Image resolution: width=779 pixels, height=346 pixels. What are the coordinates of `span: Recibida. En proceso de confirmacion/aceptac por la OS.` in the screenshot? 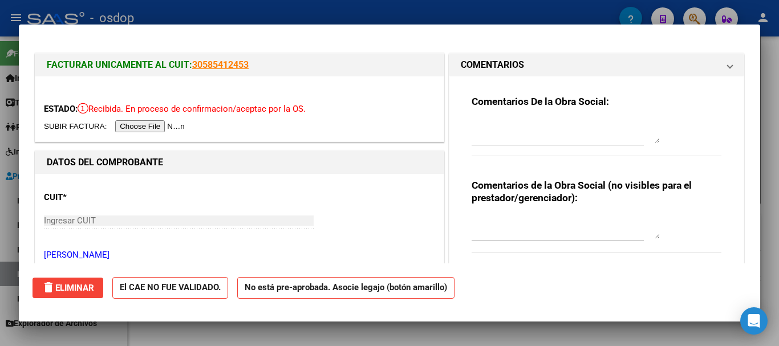 It's located at (192, 109).